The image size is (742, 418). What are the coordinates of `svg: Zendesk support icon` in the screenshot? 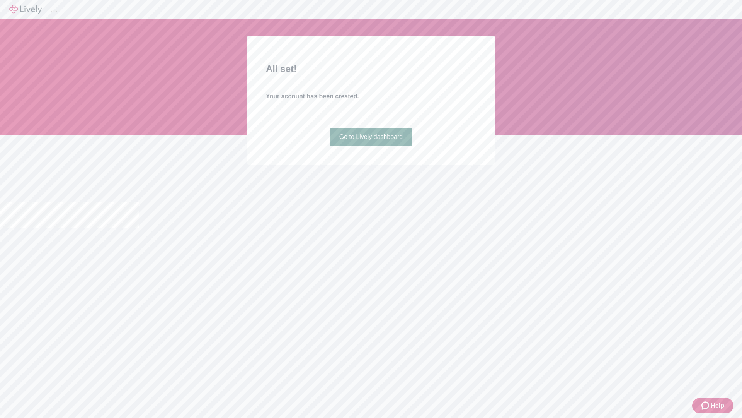 It's located at (706, 405).